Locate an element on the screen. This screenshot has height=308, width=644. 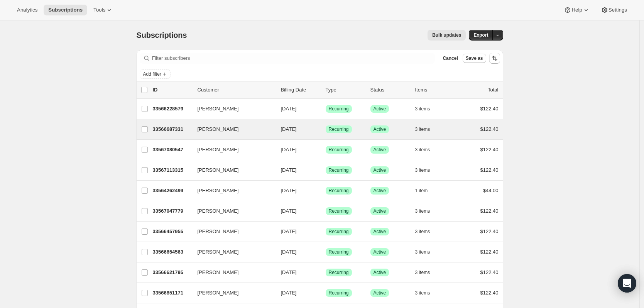
button: 1 item is located at coordinates (426, 190).